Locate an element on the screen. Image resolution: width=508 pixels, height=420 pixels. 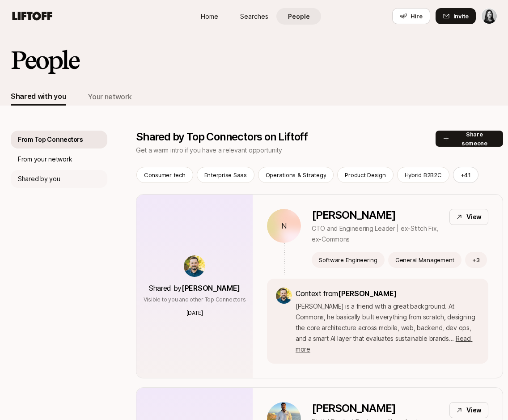
p: CTO and Engineering Leader | ex-Stitch Fix, ex-Commons is located at coordinates (377, 234).